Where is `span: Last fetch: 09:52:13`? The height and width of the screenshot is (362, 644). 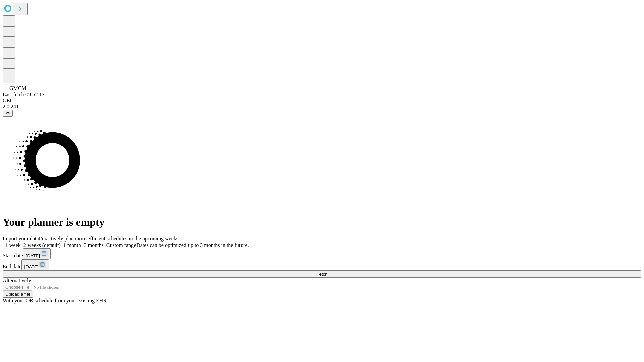 span: Last fetch: 09:52:13 is located at coordinates (24, 94).